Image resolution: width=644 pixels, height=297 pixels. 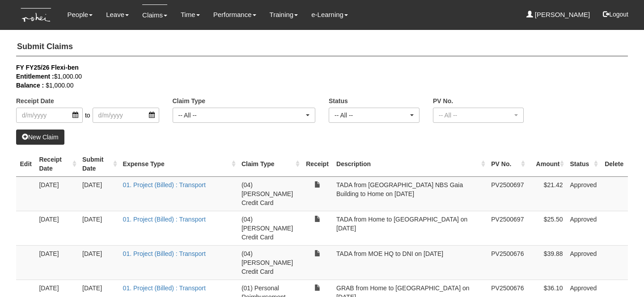 I want to click on a: e-Learning, so click(x=329, y=15).